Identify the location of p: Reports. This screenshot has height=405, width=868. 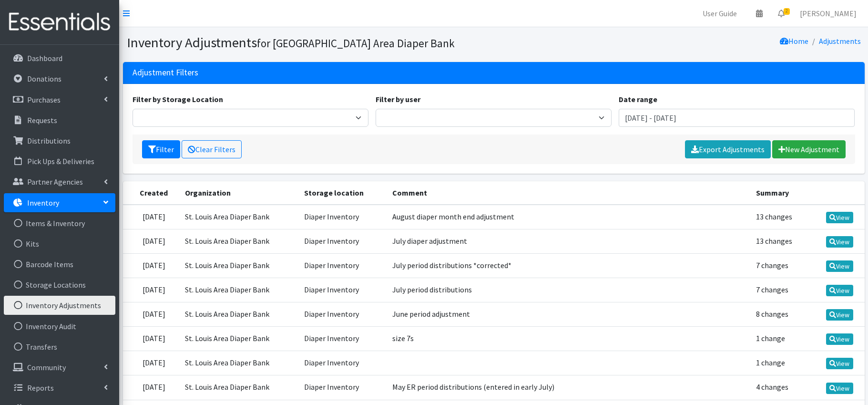
(41, 388).